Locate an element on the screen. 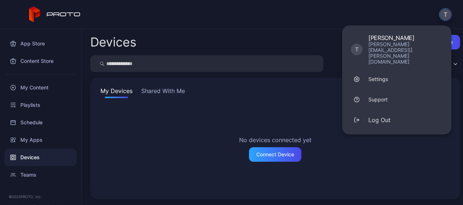 The image size is (463, 205). button: My Devices is located at coordinates (116, 92).